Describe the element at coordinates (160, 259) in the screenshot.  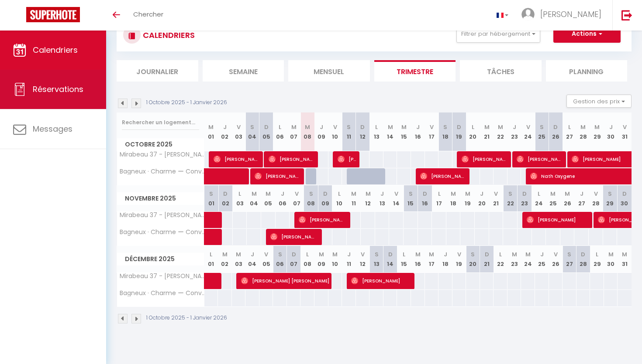
I see `span: Décembre 2025` at that location.